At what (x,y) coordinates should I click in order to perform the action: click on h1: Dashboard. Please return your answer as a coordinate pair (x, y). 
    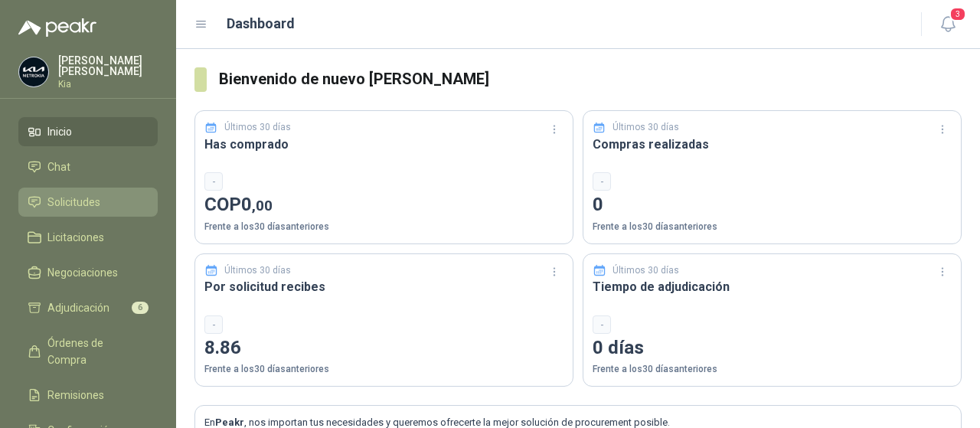
    Looking at the image, I should click on (261, 24).